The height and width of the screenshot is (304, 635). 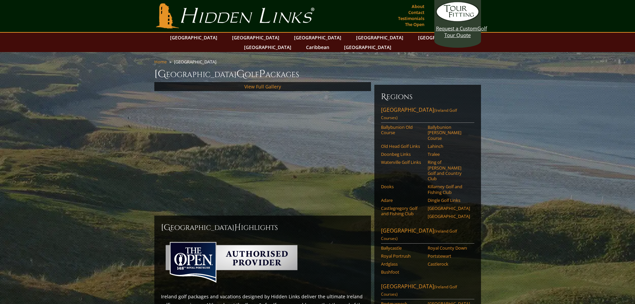 I want to click on a: Dingle Golf Links, so click(x=449, y=200).